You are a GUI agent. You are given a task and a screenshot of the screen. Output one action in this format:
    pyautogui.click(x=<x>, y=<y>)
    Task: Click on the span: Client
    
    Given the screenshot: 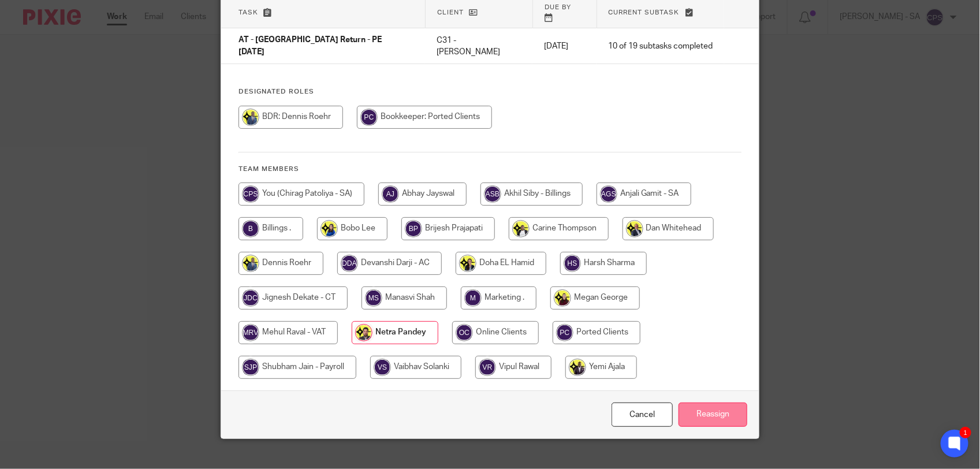 What is the action you would take?
    pyautogui.click(x=450, y=12)
    